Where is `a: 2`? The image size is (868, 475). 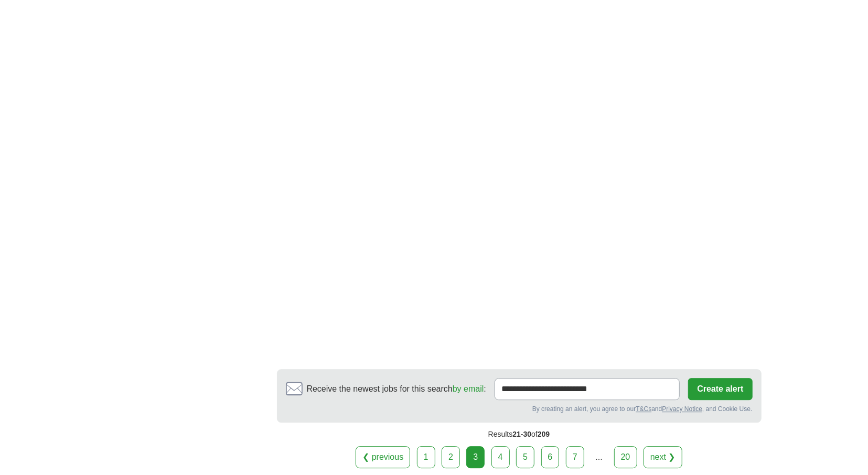 a: 2 is located at coordinates (450, 457).